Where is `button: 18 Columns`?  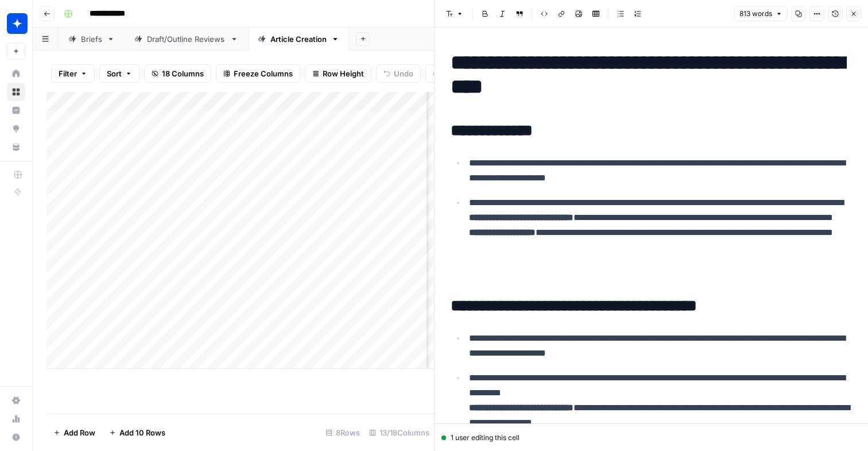 button: 18 Columns is located at coordinates (177, 74).